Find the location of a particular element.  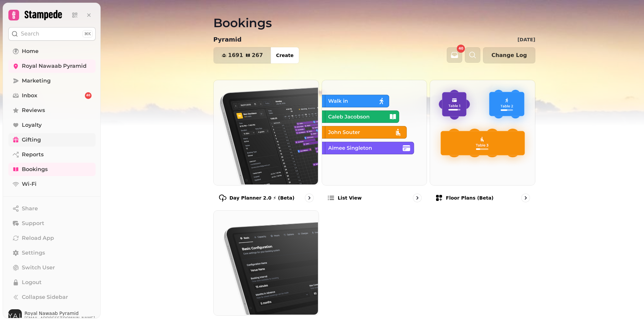

button: Support is located at coordinates (52, 224).